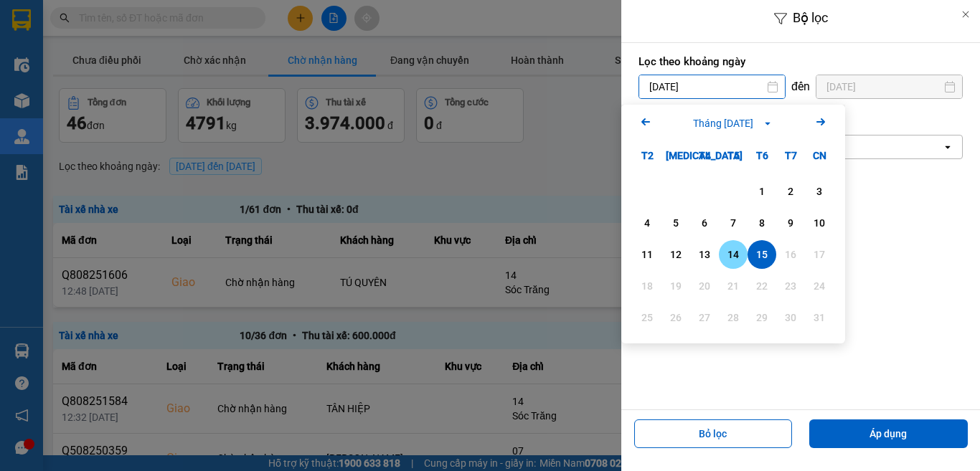  Describe the element at coordinates (676, 286) in the screenshot. I see `div: 19` at that location.